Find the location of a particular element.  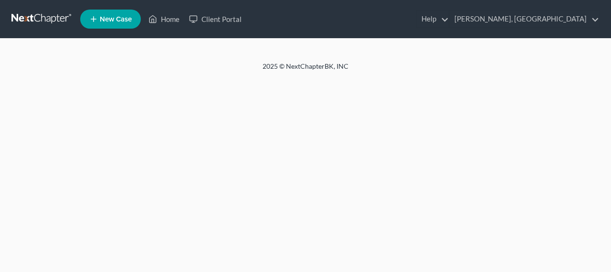

new-legal-case-button: New Case is located at coordinates (110, 19).